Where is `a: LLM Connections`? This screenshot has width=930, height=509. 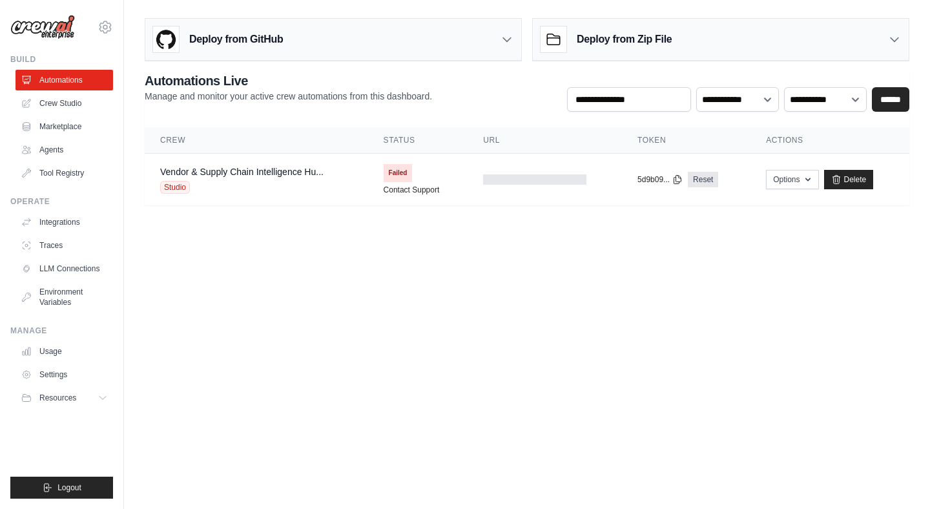
a: LLM Connections is located at coordinates (64, 269).